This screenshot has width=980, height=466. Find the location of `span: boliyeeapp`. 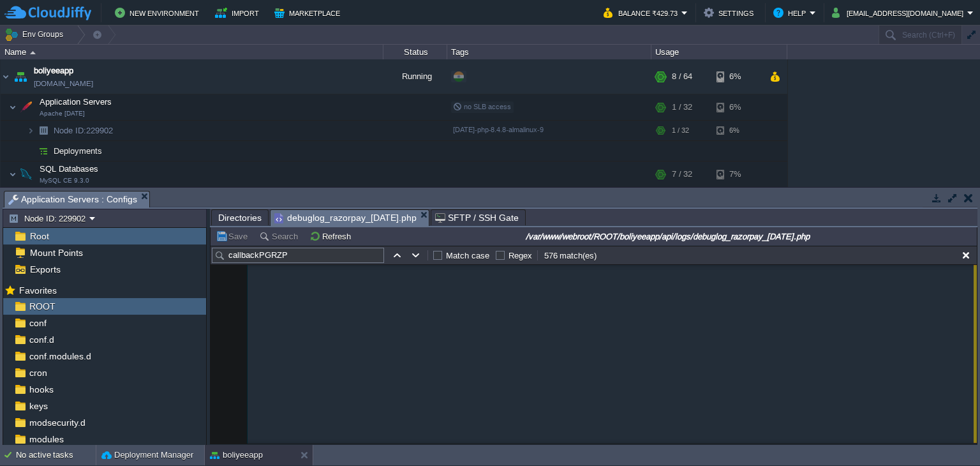

span: boliyeeapp is located at coordinates (54, 71).